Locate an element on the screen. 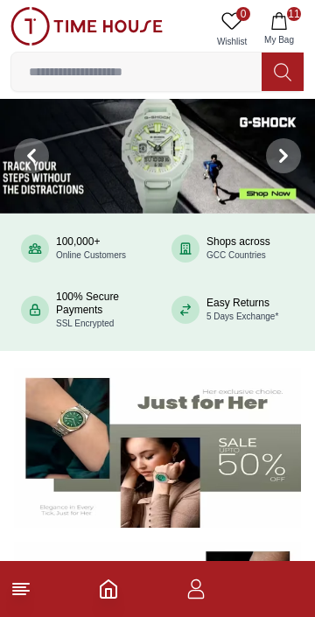 This screenshot has width=315, height=617. a: Women's Watches Banner is located at coordinates (158, 448).